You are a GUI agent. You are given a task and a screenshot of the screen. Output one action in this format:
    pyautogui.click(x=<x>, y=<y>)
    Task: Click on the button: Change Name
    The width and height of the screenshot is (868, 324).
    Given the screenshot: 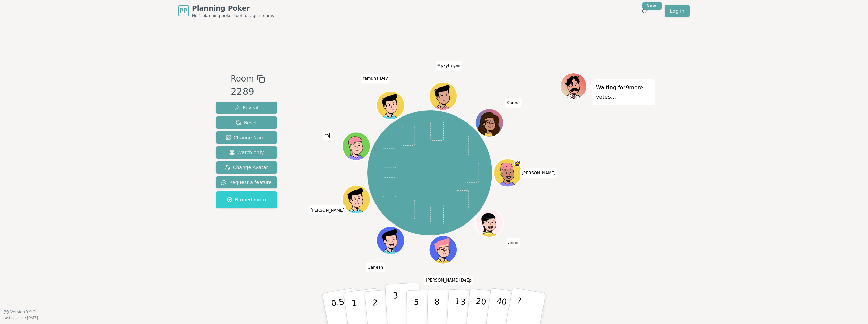 What is the action you would take?
    pyautogui.click(x=246, y=137)
    